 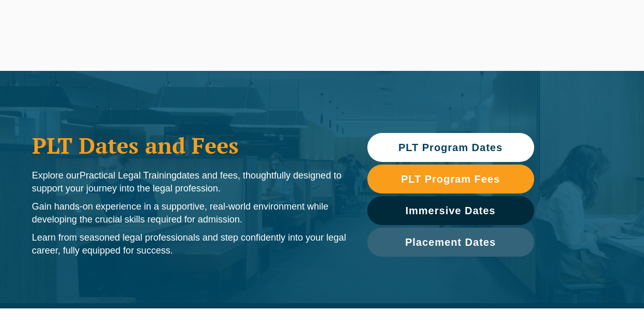 What do you see at coordinates (189, 213) in the screenshot?
I see `p: Gain hands-on experience in a supportive, real-world environment while developing the crucial ski...` at bounding box center [189, 213].